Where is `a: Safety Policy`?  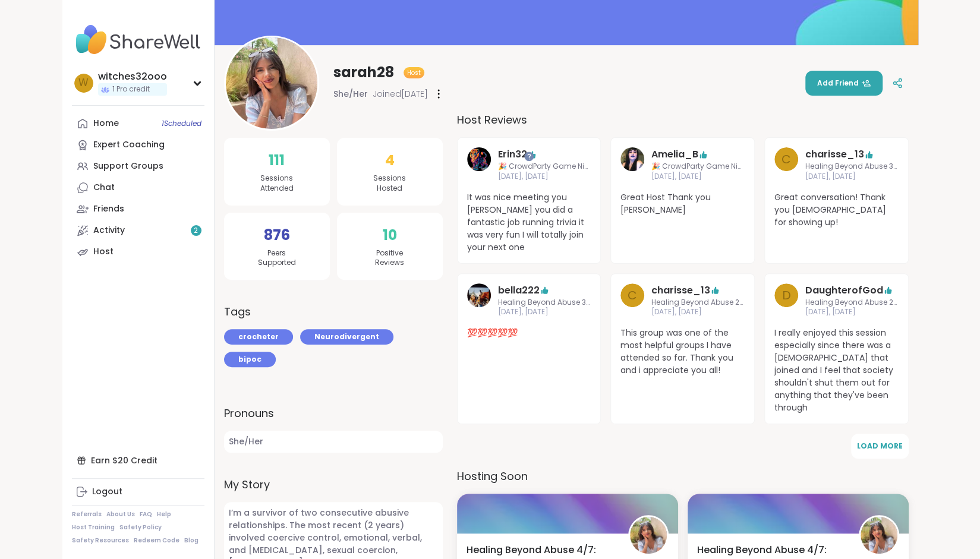
a: Safety Policy is located at coordinates (140, 527).